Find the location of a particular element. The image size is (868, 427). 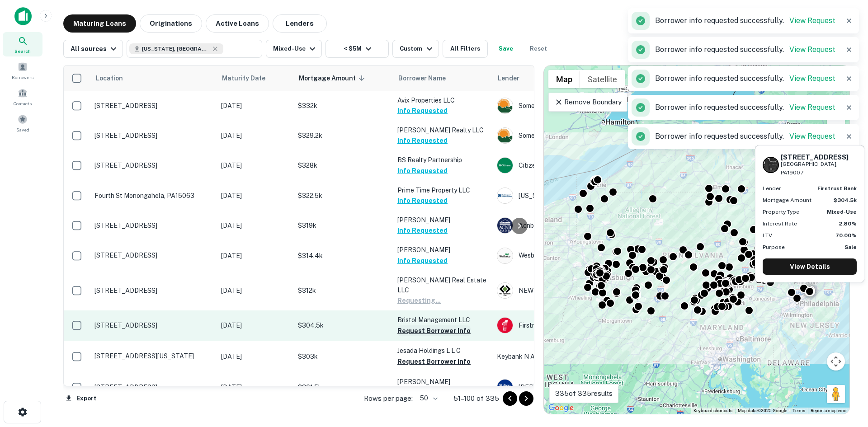

div: Citizens is located at coordinates (564, 165).